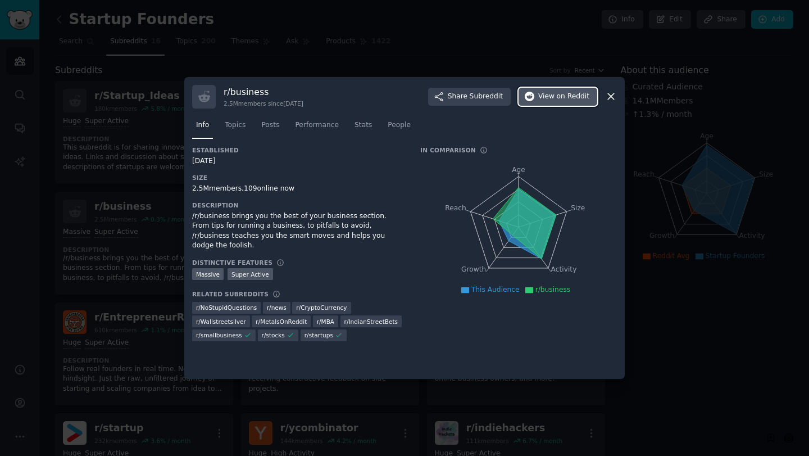 Image resolution: width=809 pixels, height=456 pixels. What do you see at coordinates (474, 269) in the screenshot?
I see `tspan: Growth` at bounding box center [474, 269].